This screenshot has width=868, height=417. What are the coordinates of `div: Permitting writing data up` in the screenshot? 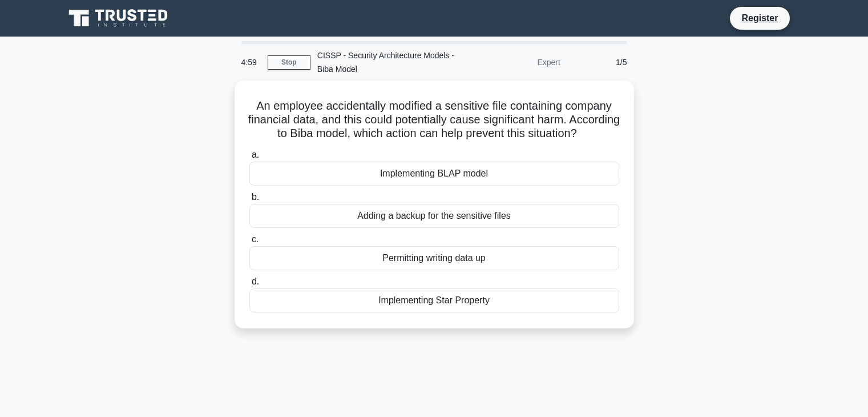 It's located at (434, 258).